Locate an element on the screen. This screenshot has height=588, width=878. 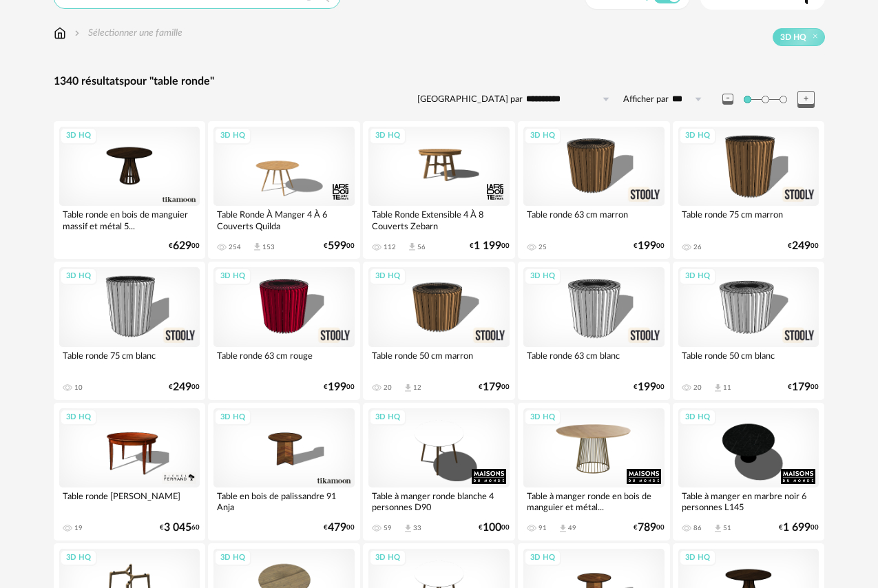
span: 1 199 is located at coordinates (488, 245).